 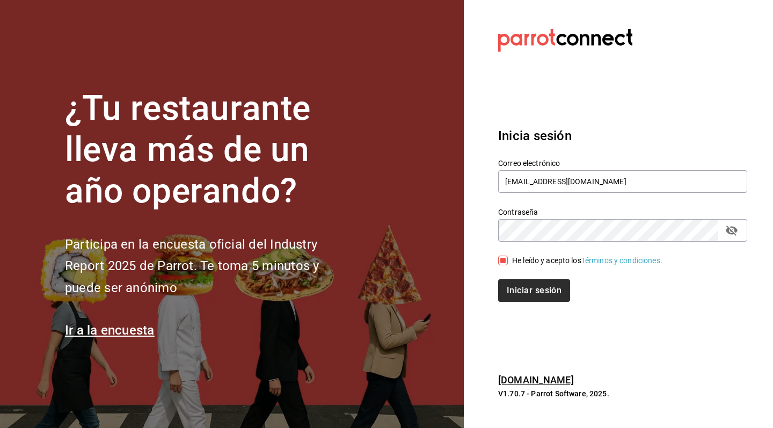 I want to click on h1: ¿Tu restaurante lleva más de un año operando?, so click(x=210, y=150).